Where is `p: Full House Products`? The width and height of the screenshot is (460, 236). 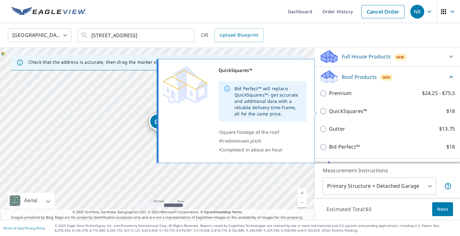
p: Full House Products is located at coordinates (366, 57).